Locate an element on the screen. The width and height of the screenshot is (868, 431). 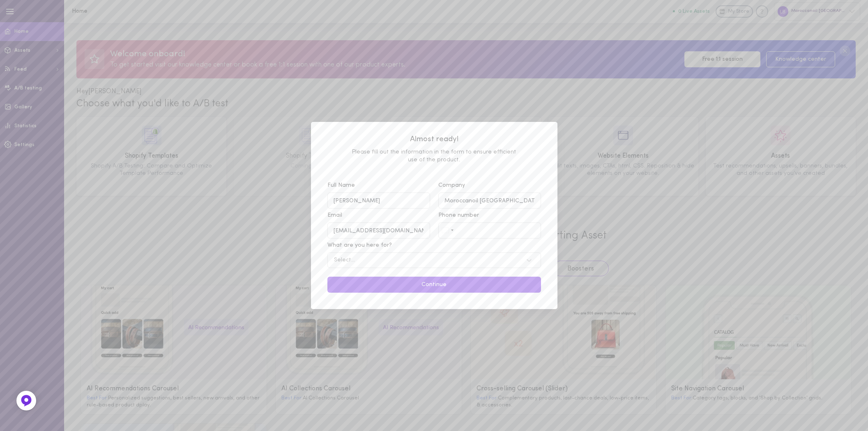
span: What are you here for? is located at coordinates (359, 245).